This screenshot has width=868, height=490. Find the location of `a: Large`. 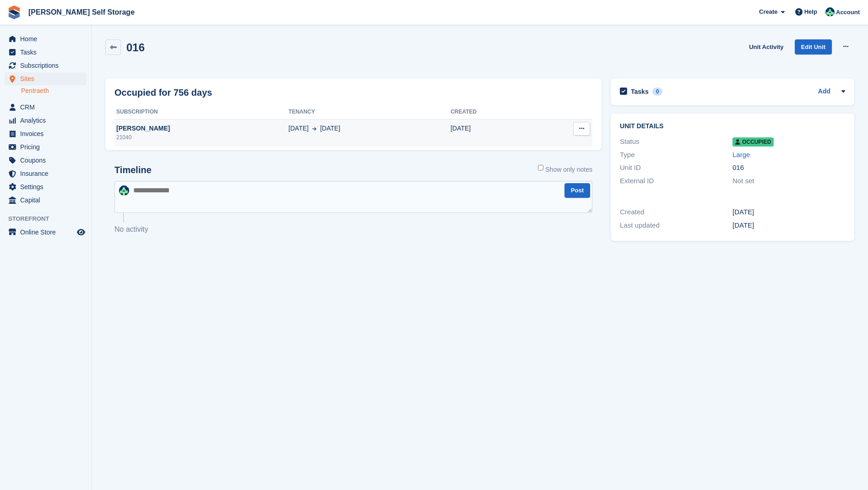

a: Large is located at coordinates (741, 154).